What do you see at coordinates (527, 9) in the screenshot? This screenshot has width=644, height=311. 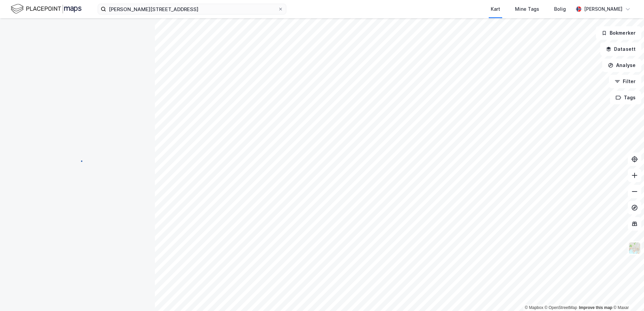 I see `div: Mine Tags` at bounding box center [527, 9].